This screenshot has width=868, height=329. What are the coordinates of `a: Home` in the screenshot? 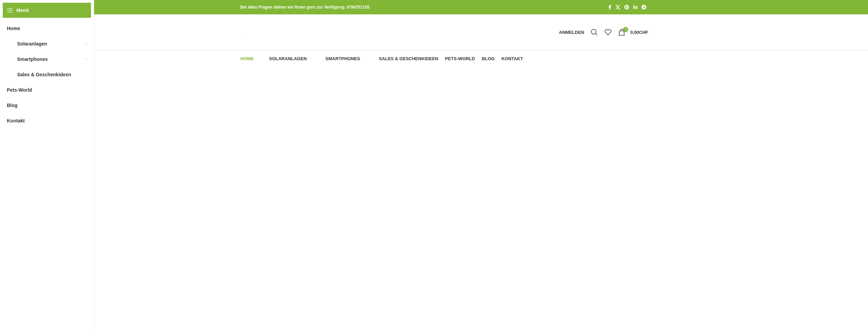 It's located at (247, 59).